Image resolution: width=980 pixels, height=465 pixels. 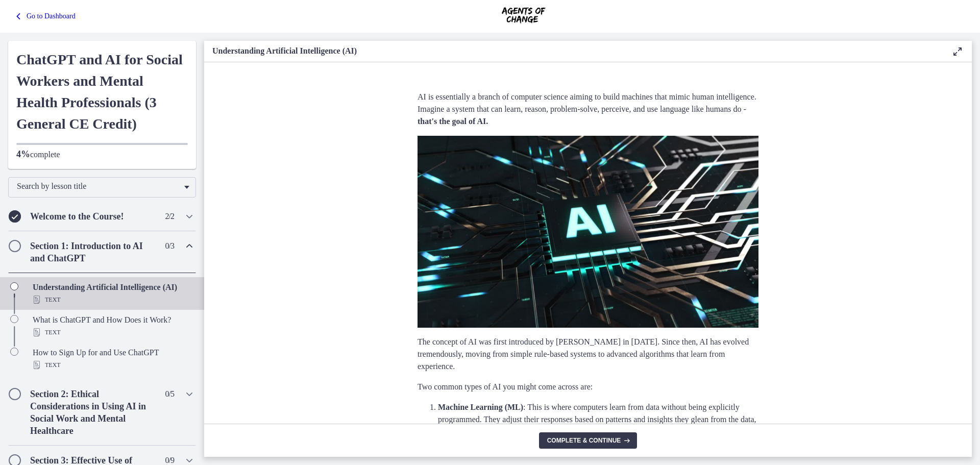 What do you see at coordinates (588, 387) in the screenshot?
I see `p: Two common types of AI you might come across are:` at bounding box center [588, 387].